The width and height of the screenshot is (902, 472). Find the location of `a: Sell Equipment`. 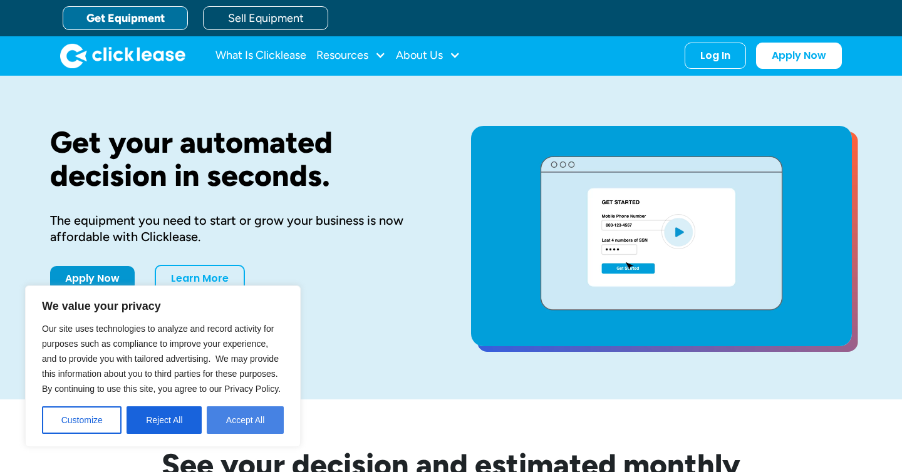

a: Sell Equipment is located at coordinates (265, 18).